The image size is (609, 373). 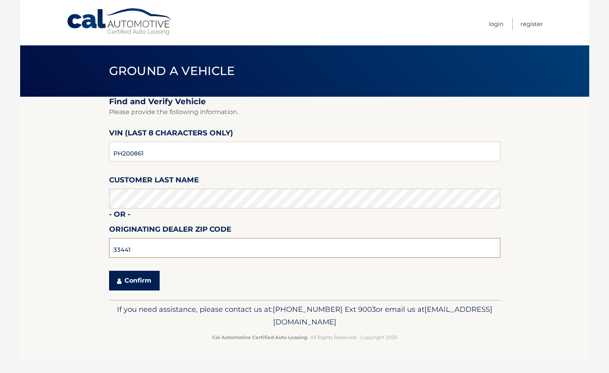 What do you see at coordinates (172, 71) in the screenshot?
I see `span: Ground a Vehicle` at bounding box center [172, 71].